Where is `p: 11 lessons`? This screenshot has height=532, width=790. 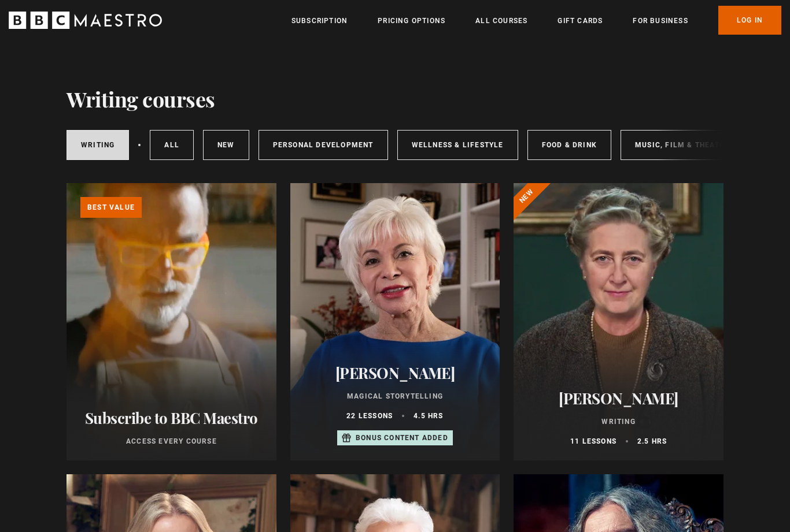 p: 11 lessons is located at coordinates (593, 441).